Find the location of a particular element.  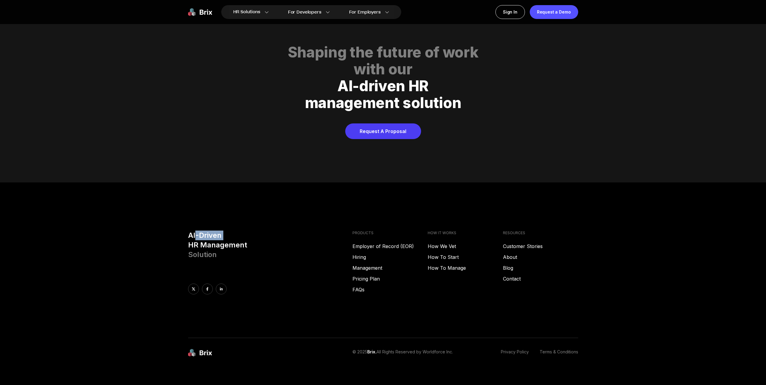

a: Pricing Plan is located at coordinates (390, 279).